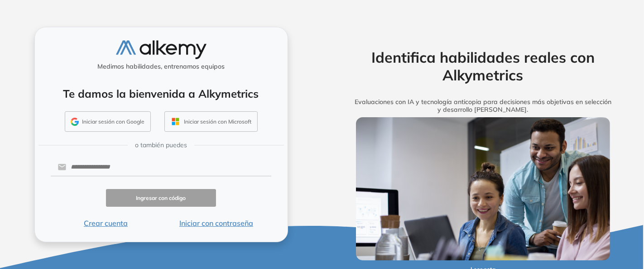 The width and height of the screenshot is (644, 269). Describe the element at coordinates (108, 121) in the screenshot. I see `button: Iniciar sesión con Google` at that location.